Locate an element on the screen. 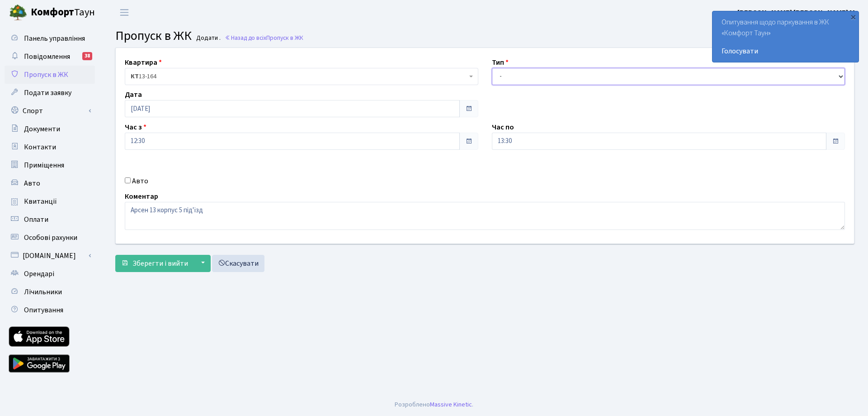 The width and height of the screenshot is (868, 416). label: Коментар is located at coordinates (141, 196).